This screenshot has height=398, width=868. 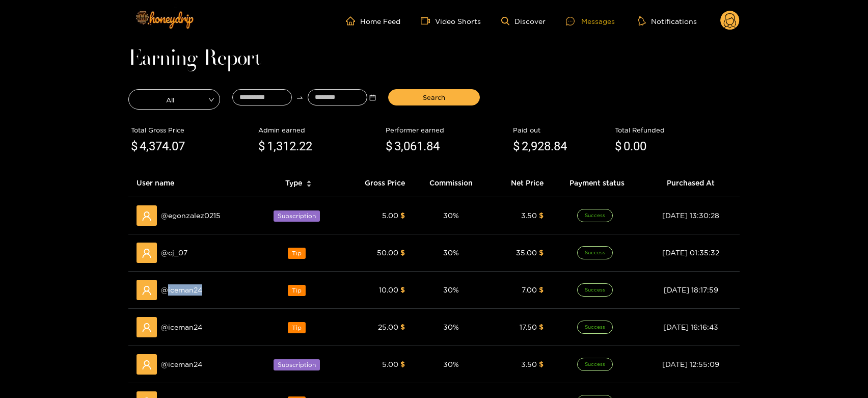 What do you see at coordinates (319, 130) in the screenshot?
I see `div: Admin earned` at bounding box center [319, 130].